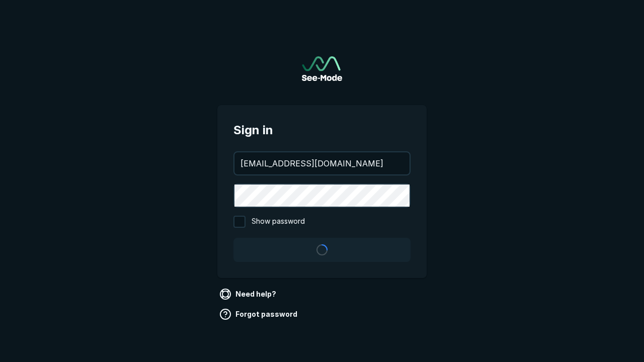 This screenshot has width=644, height=362. I want to click on img: See-Mode Logo, so click(322, 69).